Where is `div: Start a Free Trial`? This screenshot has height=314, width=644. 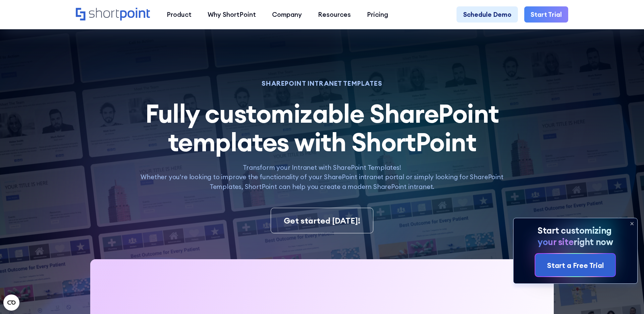
div: Start a Free Trial is located at coordinates (576, 265).